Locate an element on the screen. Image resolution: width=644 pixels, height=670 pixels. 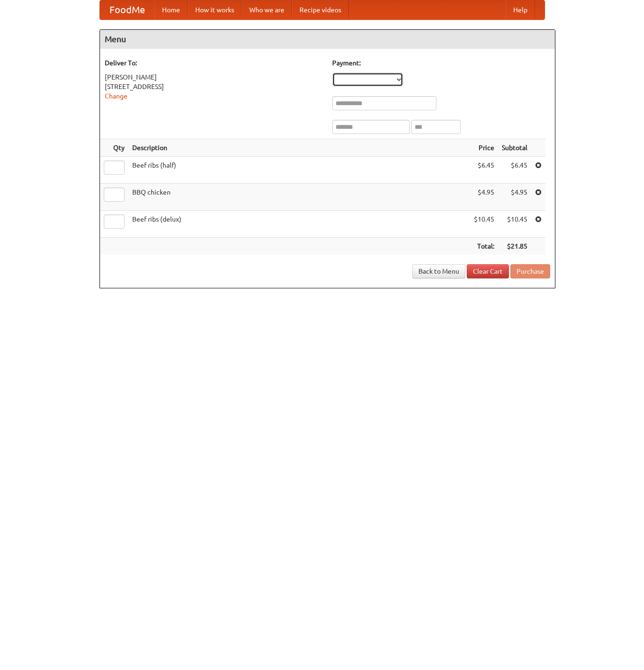
td: Beef ribs (half) is located at coordinates (299, 170).